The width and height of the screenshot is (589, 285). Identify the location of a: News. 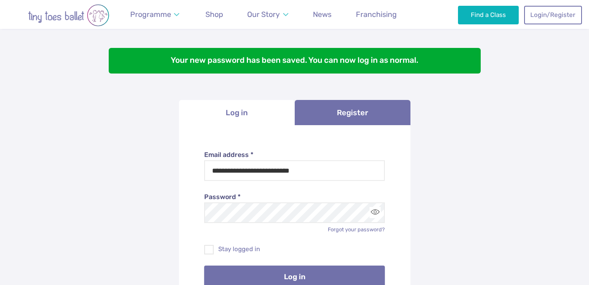
(322, 14).